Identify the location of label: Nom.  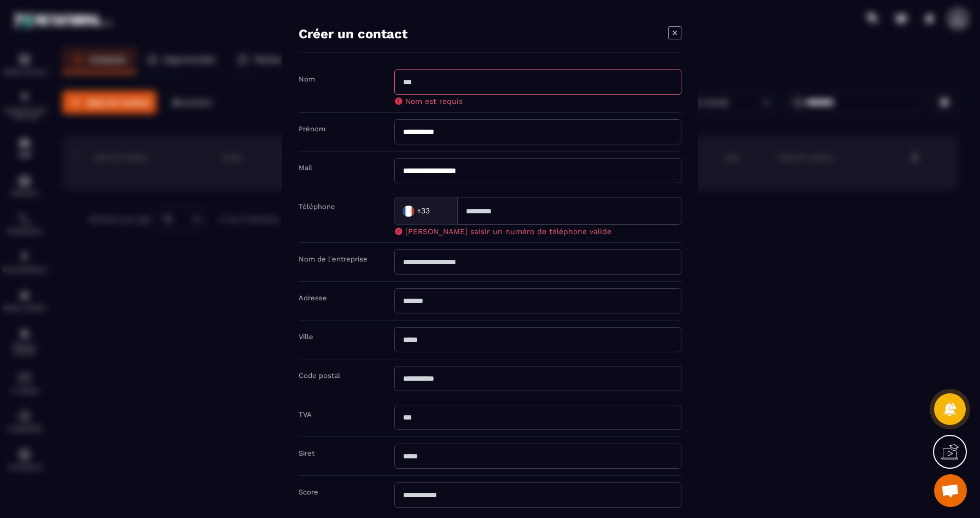
(307, 78).